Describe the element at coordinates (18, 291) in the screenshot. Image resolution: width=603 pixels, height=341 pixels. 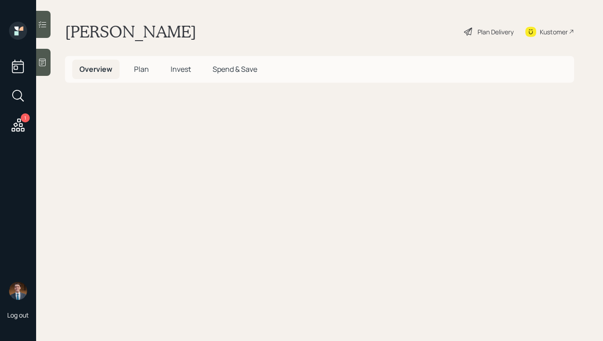
I see `img: hunter_neumayer.jpg` at that location.